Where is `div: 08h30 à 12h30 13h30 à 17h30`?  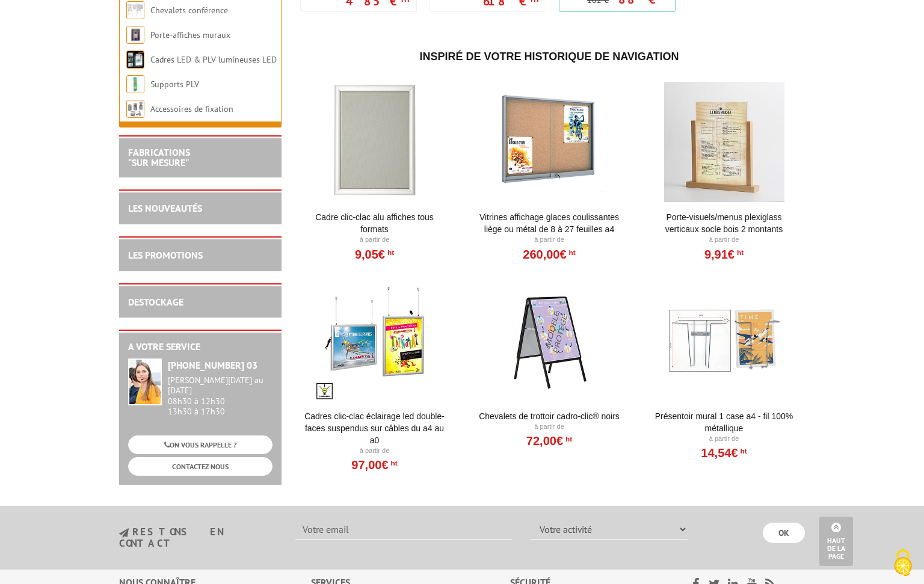 div: 08h30 à 12h30 13h30 à 17h30 is located at coordinates (220, 396).